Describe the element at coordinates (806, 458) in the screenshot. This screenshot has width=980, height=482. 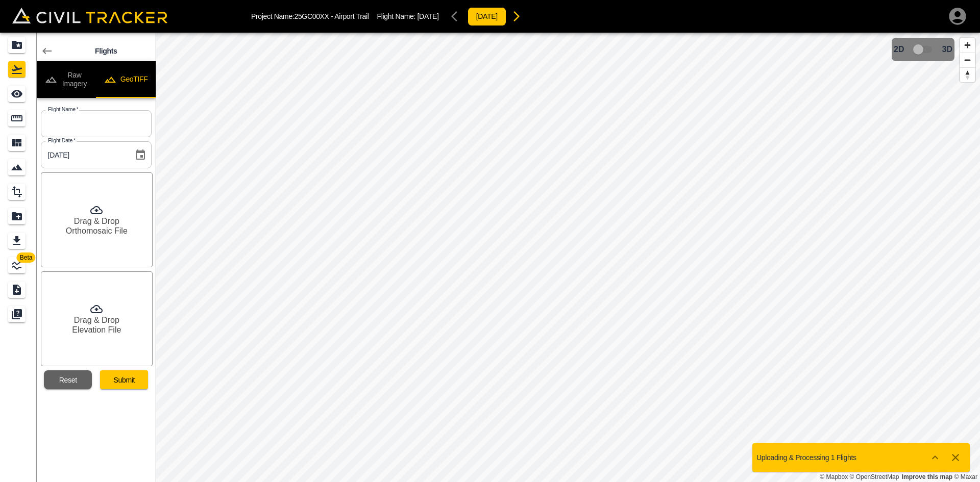
I see `p: Uploading & Processing 1 Flights` at that location.